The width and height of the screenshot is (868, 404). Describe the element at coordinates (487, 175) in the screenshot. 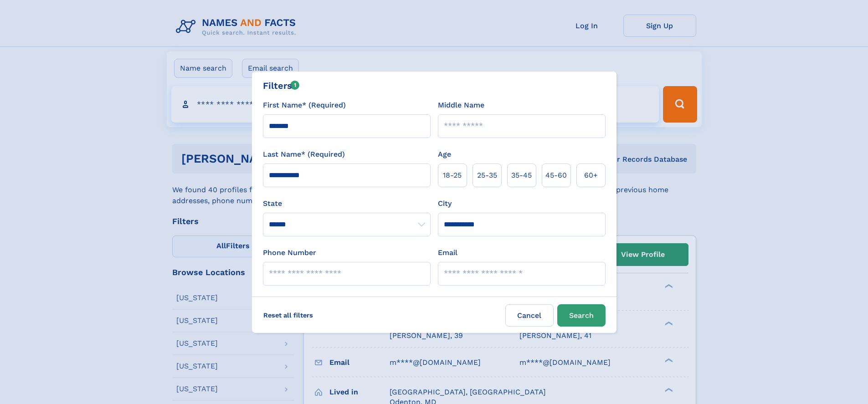

I see `span: 25‑35` at that location.